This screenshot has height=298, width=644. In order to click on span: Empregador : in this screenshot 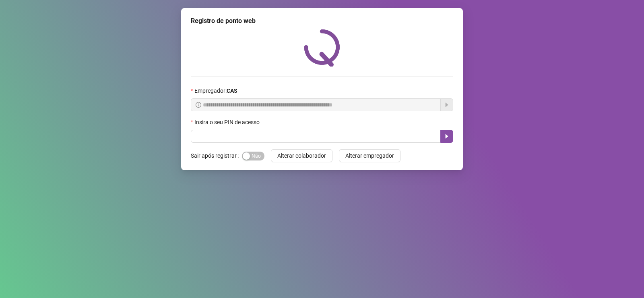, I will do `click(216, 91)`.